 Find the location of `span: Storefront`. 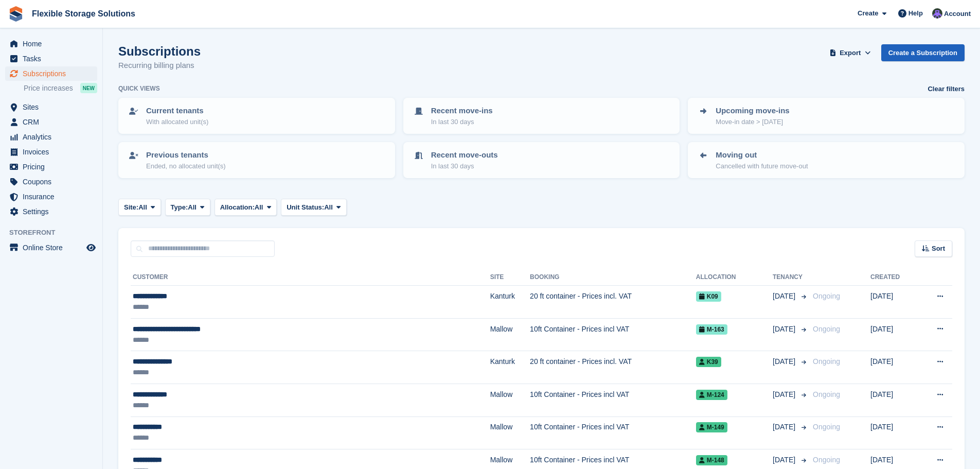

span: Storefront is located at coordinates (55, 233).